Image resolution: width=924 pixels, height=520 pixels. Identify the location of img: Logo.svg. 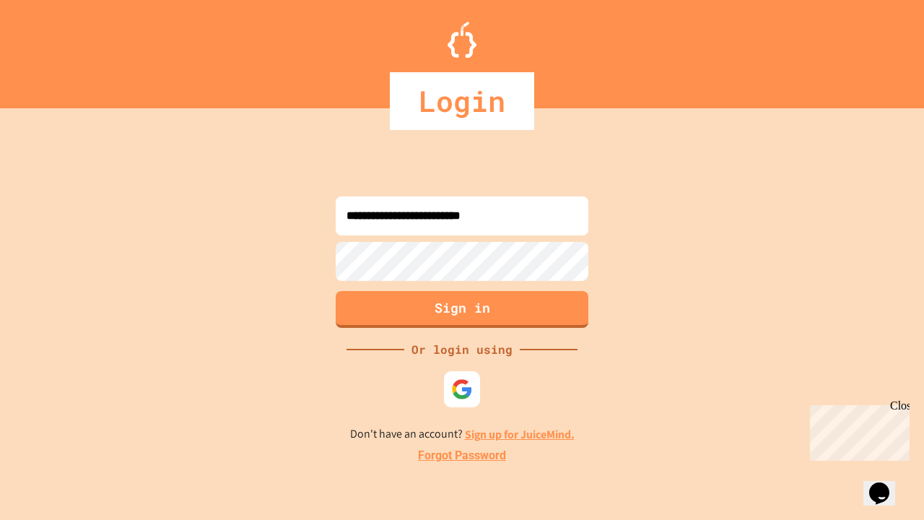
(462, 40).